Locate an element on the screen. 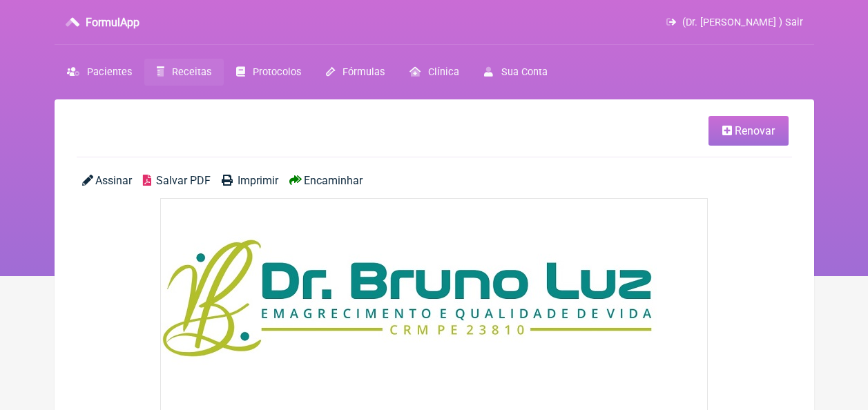 This screenshot has width=868, height=410. a: Sua Conta is located at coordinates (515, 72).